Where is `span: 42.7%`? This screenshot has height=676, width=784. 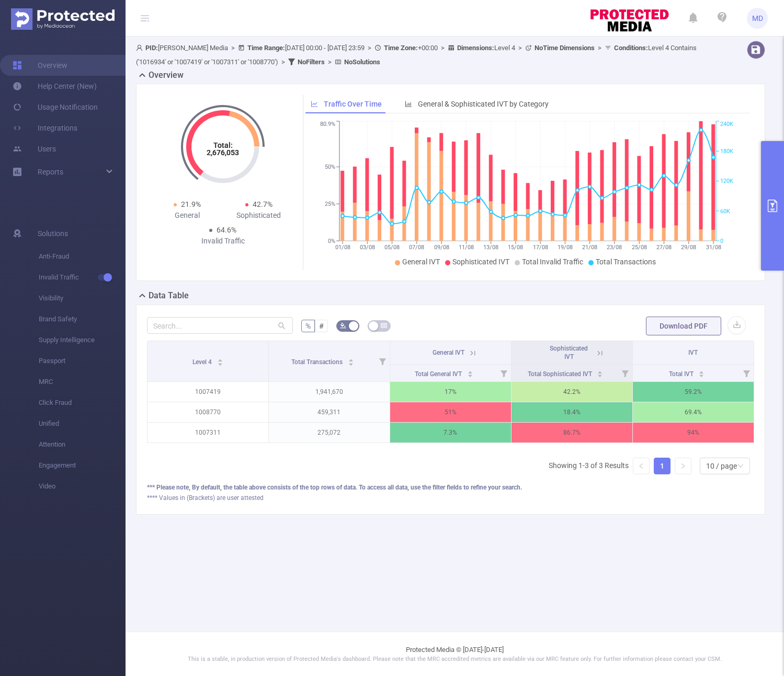
span: 42.7% is located at coordinates (263, 204).